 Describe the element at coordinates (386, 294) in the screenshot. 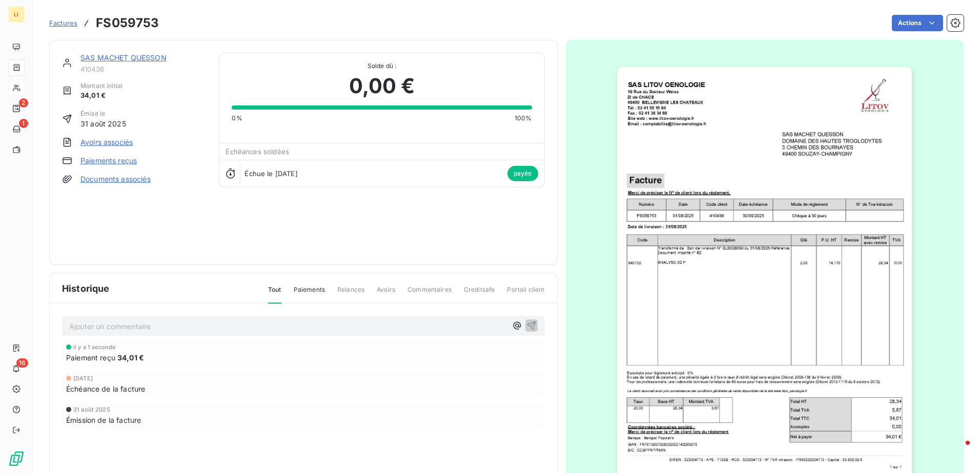

I see `span: Avoirs` at that location.